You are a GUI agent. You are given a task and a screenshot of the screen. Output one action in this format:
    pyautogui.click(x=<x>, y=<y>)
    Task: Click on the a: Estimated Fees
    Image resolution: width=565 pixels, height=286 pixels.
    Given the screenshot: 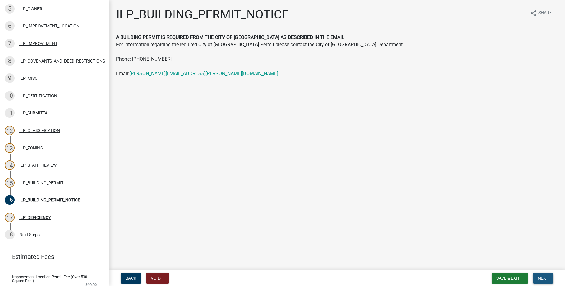 What is the action you would take?
    pyautogui.click(x=52, y=257)
    